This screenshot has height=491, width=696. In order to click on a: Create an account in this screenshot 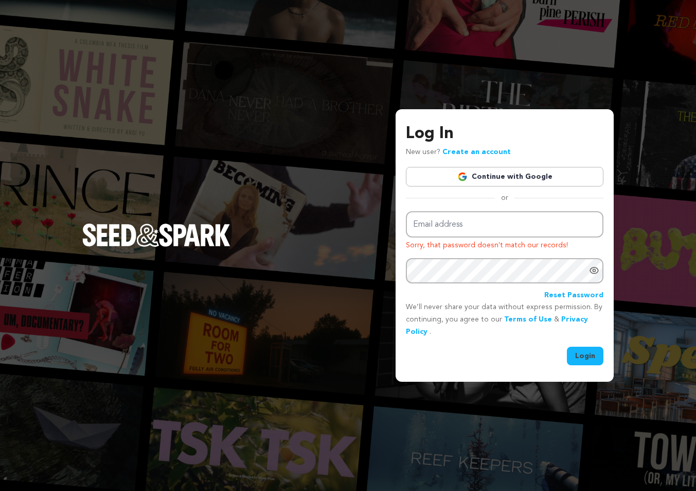, I will do `click(477, 152)`.